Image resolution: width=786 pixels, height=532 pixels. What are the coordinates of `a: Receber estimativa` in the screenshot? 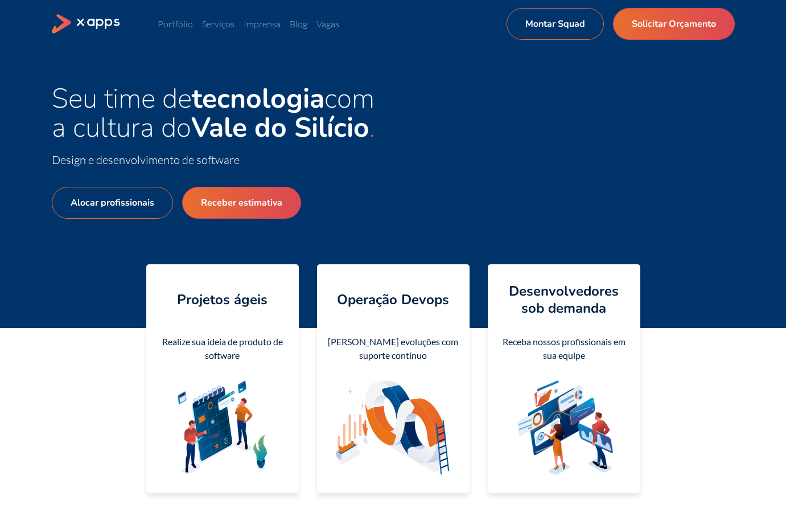 It's located at (242, 203).